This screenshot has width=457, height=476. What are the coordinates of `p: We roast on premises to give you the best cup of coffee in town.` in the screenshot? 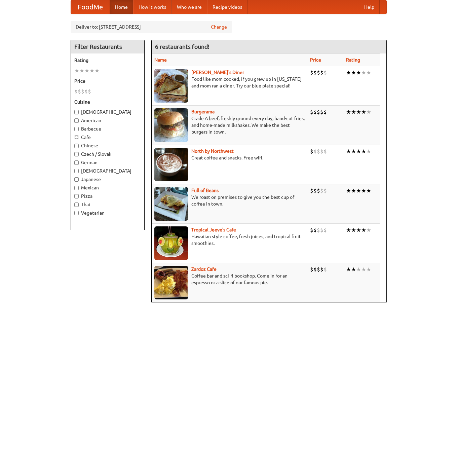 It's located at (229, 200).